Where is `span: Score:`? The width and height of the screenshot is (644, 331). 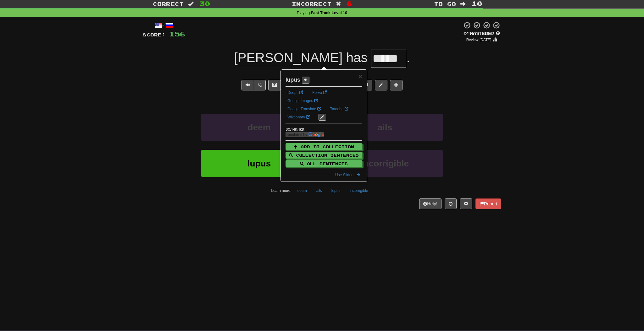 span: Score: is located at coordinates (154, 35).